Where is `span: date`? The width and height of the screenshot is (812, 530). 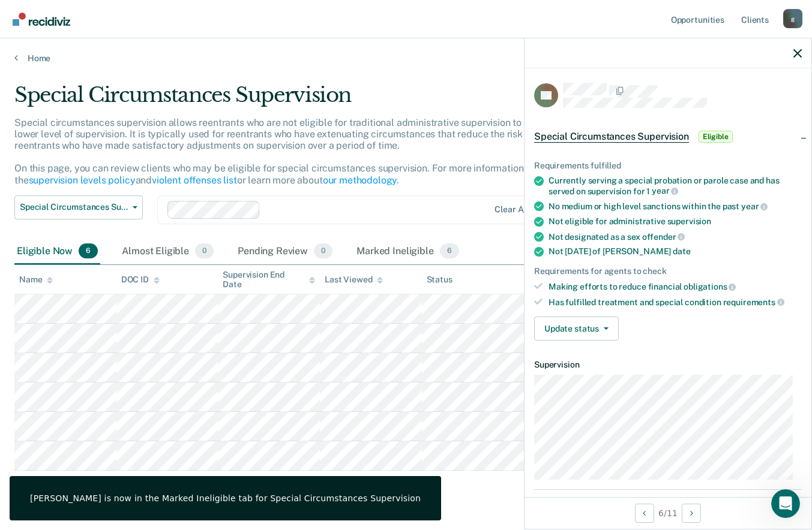 span: date is located at coordinates (681, 251).